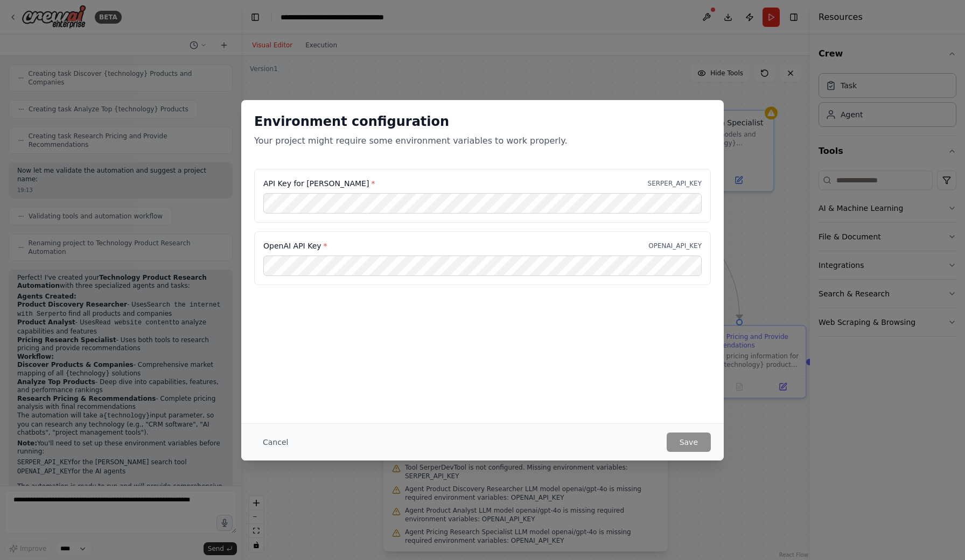 Image resolution: width=965 pixels, height=560 pixels. I want to click on p: SERPER_API_KEY, so click(675, 183).